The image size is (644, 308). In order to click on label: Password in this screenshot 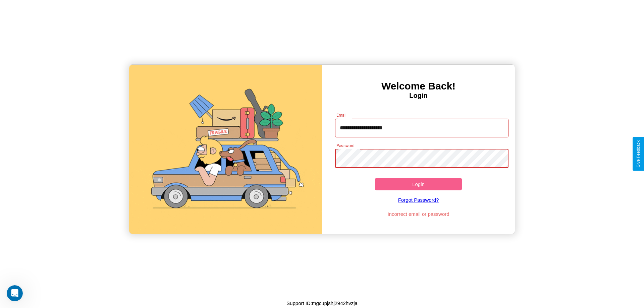, I will do `click(345, 145)`.